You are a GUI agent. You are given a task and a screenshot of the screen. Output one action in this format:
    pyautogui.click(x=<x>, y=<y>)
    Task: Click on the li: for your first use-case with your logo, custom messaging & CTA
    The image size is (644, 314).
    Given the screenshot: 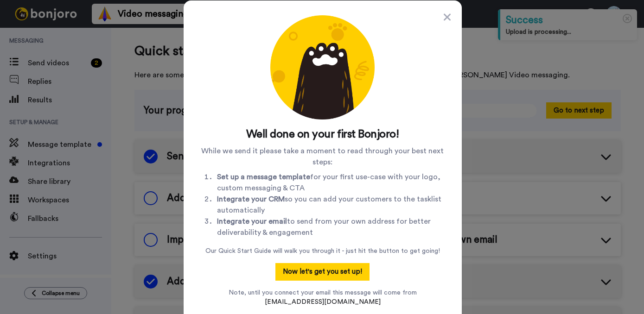 What is the action you would take?
    pyautogui.click(x=332, y=183)
    